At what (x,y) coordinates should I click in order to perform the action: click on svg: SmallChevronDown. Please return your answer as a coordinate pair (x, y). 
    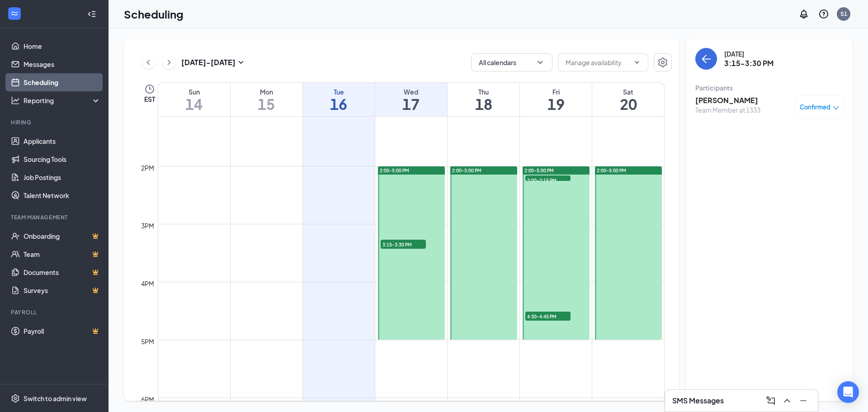
    Looking at the image, I should click on (241, 62).